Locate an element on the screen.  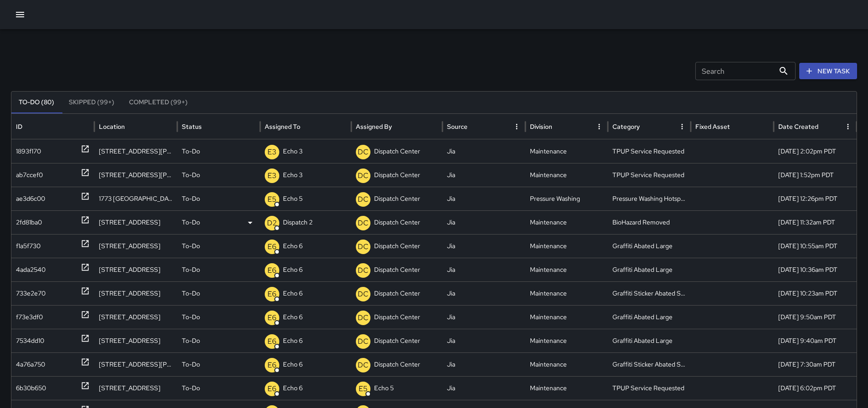
div: ab7ccef0 is located at coordinates (29, 175).